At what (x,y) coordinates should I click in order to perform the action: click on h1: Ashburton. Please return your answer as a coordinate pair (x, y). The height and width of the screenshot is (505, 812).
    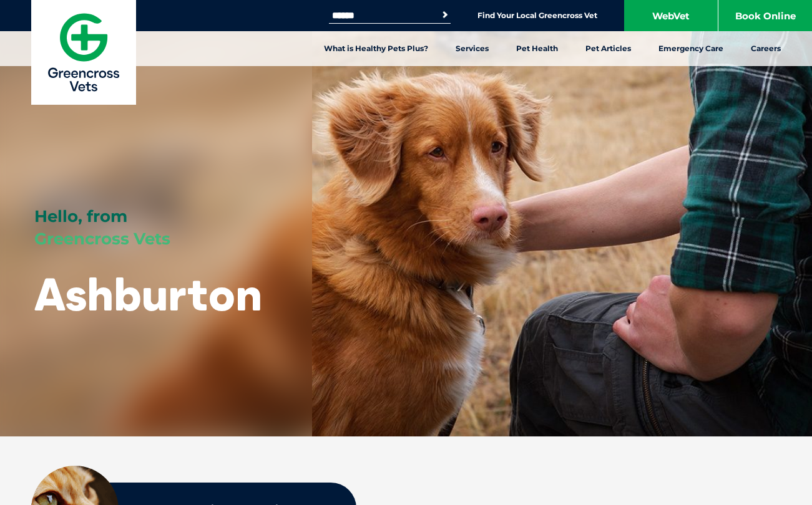
    Looking at the image, I should click on (148, 293).